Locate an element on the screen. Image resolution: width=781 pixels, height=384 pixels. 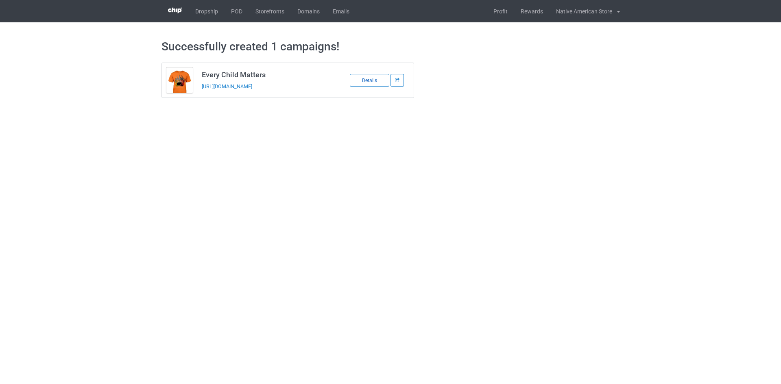
h1: Successfully created 1 campaigns! is located at coordinates (390, 47).